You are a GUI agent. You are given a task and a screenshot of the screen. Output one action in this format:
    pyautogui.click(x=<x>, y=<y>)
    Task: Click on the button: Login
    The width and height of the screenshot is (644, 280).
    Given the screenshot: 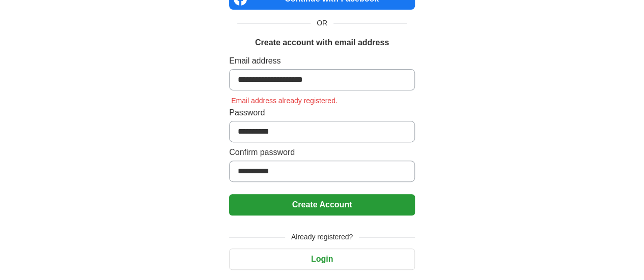 What is the action you would take?
    pyautogui.click(x=322, y=259)
    